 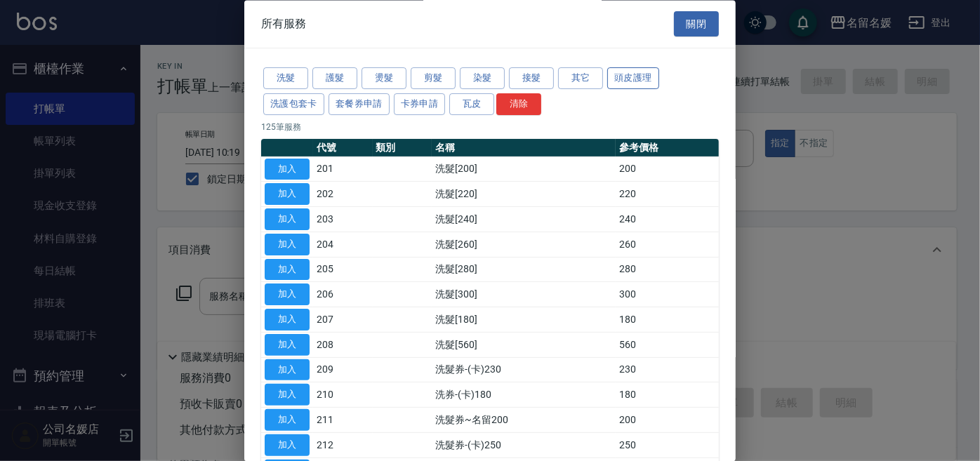 I want to click on button: 洗護包套卡, so click(x=293, y=104).